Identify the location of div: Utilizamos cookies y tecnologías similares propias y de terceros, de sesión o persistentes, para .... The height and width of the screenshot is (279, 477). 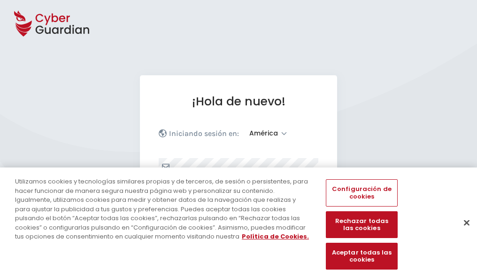
(164, 209).